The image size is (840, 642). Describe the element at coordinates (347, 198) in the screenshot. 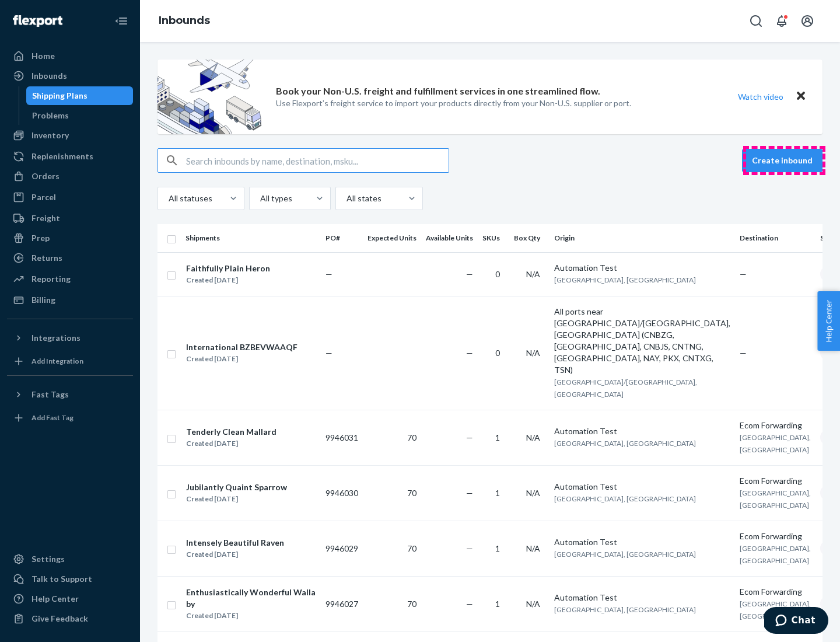

I see `input: All states` at that location.